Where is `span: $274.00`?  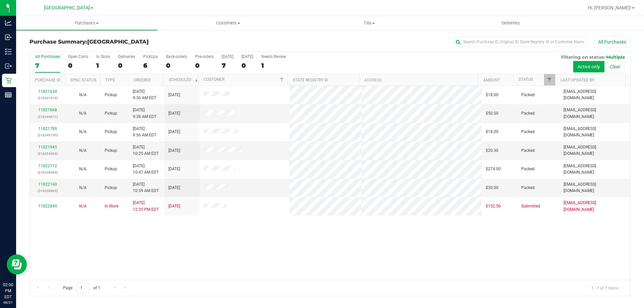
span: $274.00 is located at coordinates (493, 169).